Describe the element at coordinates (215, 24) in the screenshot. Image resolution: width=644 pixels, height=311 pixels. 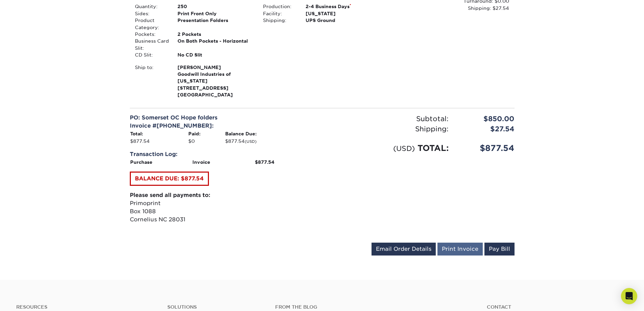
I see `div: Presentation Folders` at that location.